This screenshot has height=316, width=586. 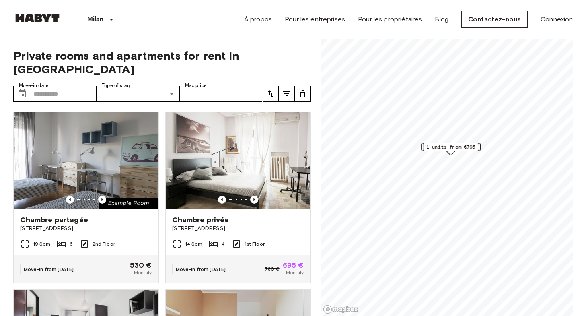 What do you see at coordinates (86, 197) in the screenshot?
I see `a: Marketing picture of unit IT-14-029-003-04HPrevious imagePrevious imageChambre partagée[STREET_AD...` at bounding box center [86, 197].